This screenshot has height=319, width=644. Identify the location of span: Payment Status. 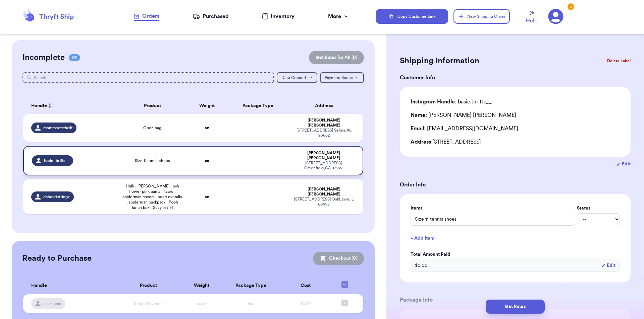
(338, 78).